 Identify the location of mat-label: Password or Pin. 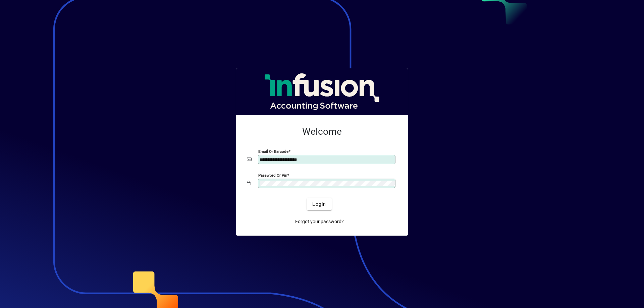
(272, 175).